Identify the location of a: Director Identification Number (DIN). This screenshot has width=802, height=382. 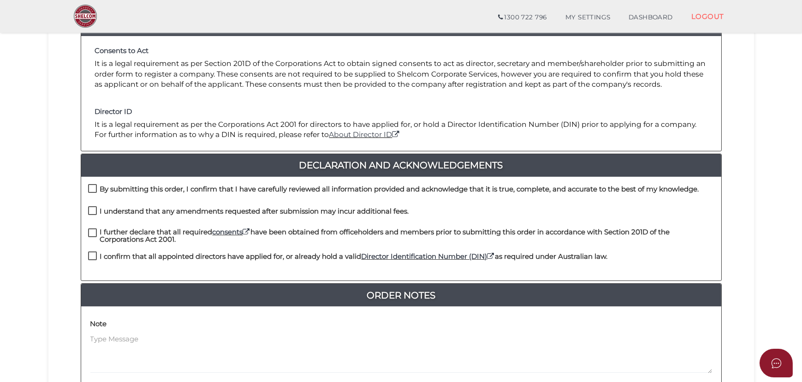
(429, 256).